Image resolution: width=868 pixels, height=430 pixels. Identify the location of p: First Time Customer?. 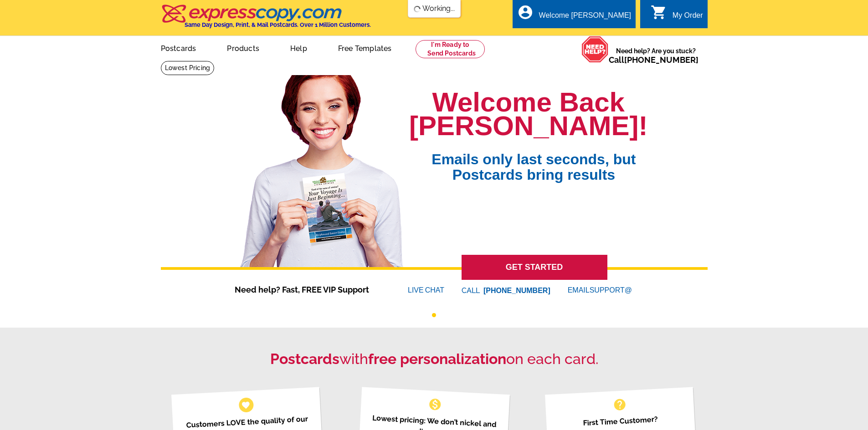
(620, 421).